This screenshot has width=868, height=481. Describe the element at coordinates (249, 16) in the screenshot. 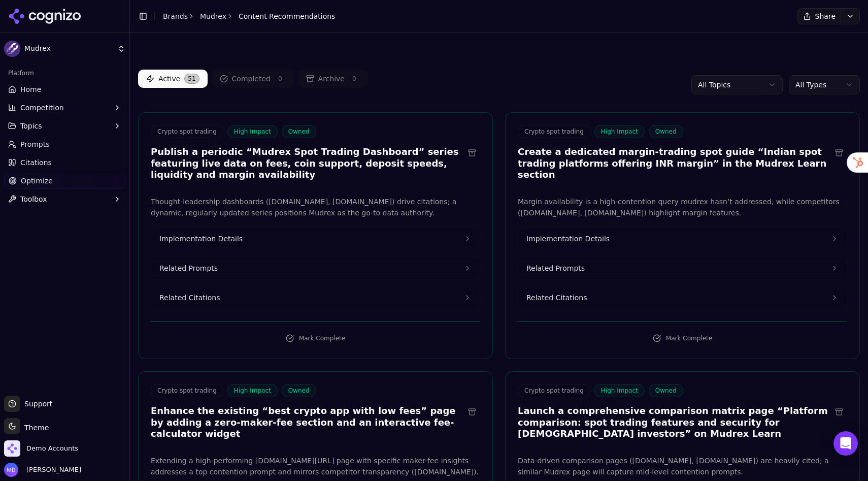

I see `nav: breadcrumb` at that location.